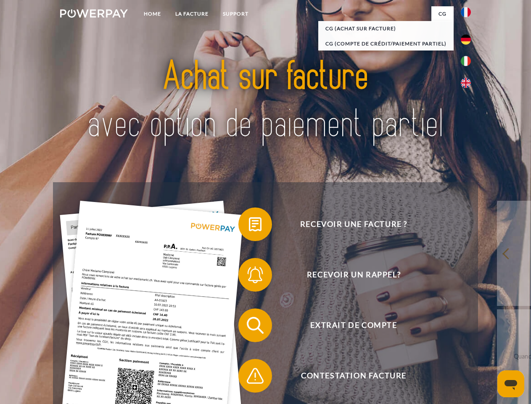 The width and height of the screenshot is (531, 404). Describe the element at coordinates (348, 224) in the screenshot. I see `a: Recevoir une facture ?` at that location.